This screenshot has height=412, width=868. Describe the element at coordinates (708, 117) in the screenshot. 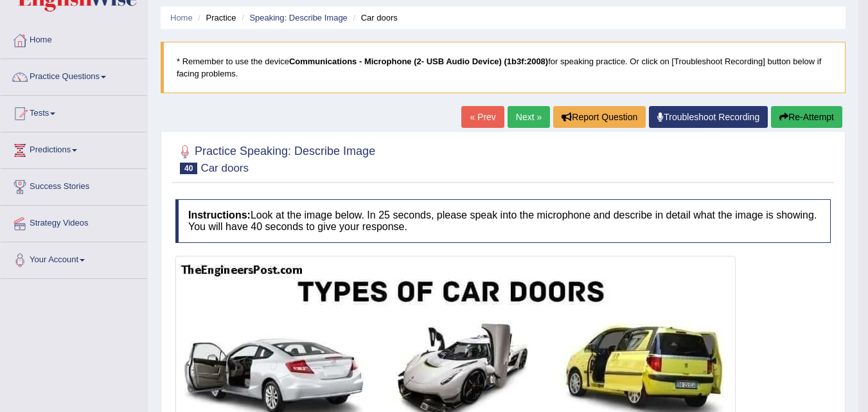

I see `a: Troubleshoot Recording` at that location.